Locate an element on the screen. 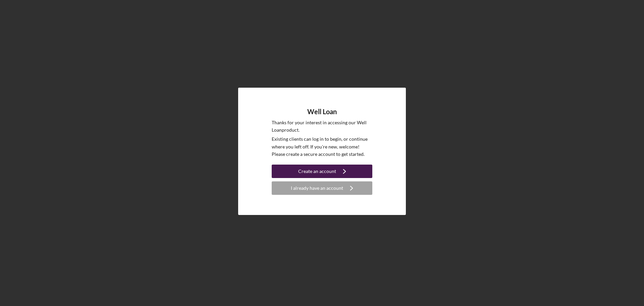 The image size is (644, 306). p: Thanks for your interest in accessing our Well Loan product. is located at coordinates (322, 126).